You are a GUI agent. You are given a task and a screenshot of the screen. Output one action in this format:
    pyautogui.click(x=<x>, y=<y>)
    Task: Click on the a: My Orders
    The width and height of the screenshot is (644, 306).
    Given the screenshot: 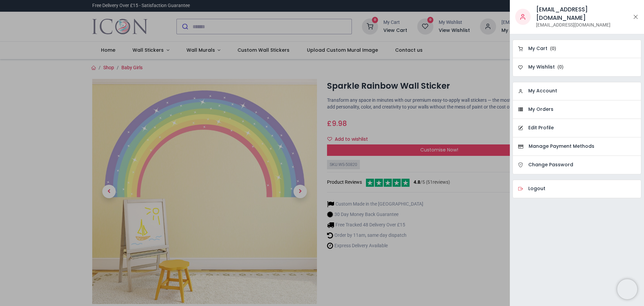 What is the action you would take?
    pyautogui.click(x=577, y=109)
    